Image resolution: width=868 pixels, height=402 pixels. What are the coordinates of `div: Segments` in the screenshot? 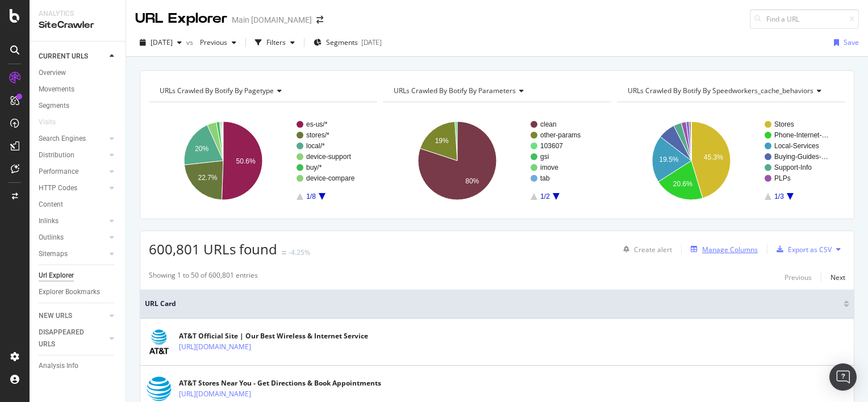 It's located at (54, 106).